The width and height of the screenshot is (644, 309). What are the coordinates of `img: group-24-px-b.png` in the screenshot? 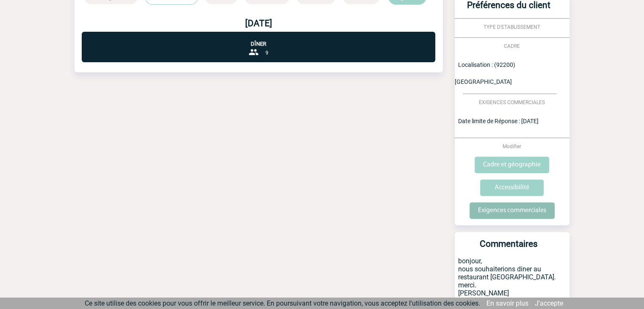 It's located at (254, 52).